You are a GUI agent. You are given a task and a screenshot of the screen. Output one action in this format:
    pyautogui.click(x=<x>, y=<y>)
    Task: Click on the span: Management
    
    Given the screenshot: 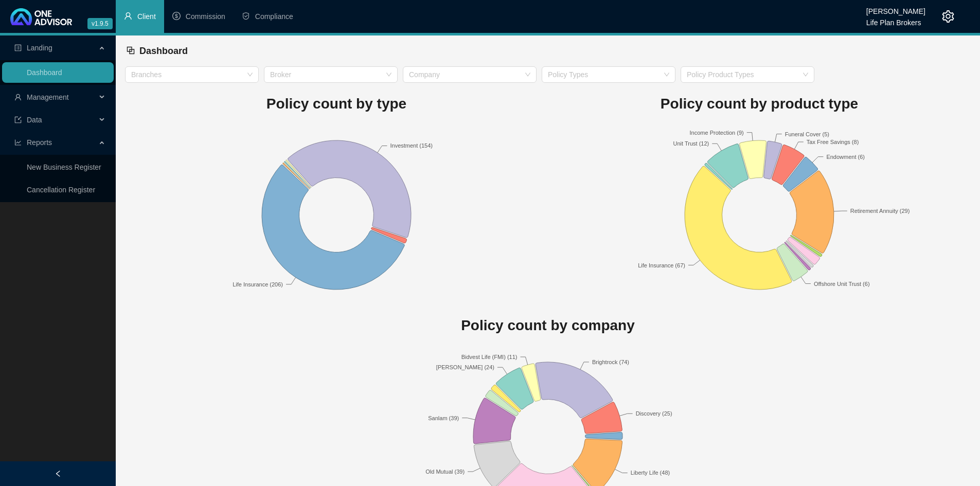 What is the action you would take?
    pyautogui.click(x=48, y=97)
    